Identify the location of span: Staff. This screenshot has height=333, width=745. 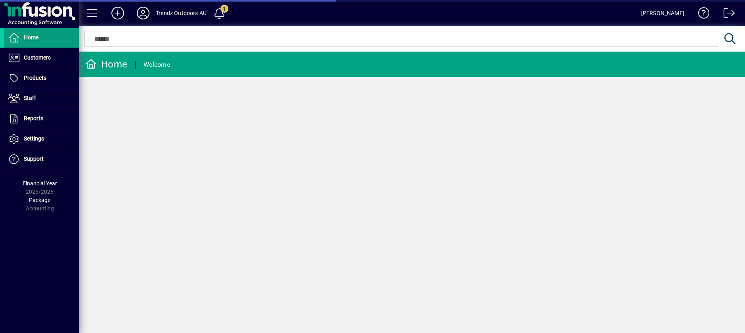
(30, 98).